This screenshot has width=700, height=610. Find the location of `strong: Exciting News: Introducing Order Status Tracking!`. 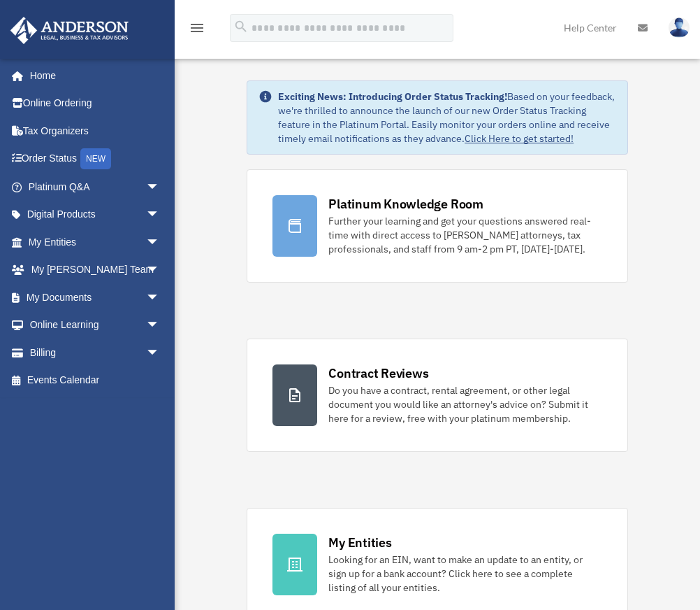

strong: Exciting News: Introducing Order Status Tracking! is located at coordinates (393, 97).